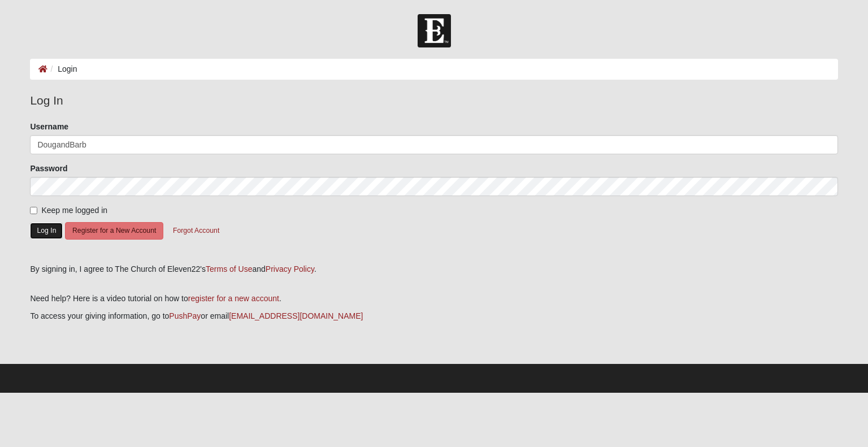 The height and width of the screenshot is (447, 868). Describe the element at coordinates (434, 30) in the screenshot. I see `img: Church of Eleven22 Logo` at that location.